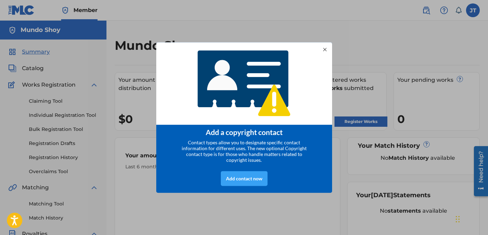  Describe the element at coordinates (12, 23) in the screenshot. I see `div: Need help?` at that location.